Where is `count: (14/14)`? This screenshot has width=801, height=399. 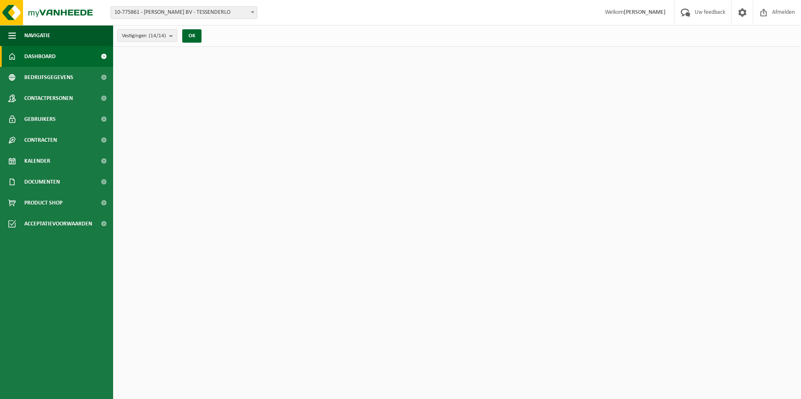 count: (14/14) is located at coordinates (157, 36).